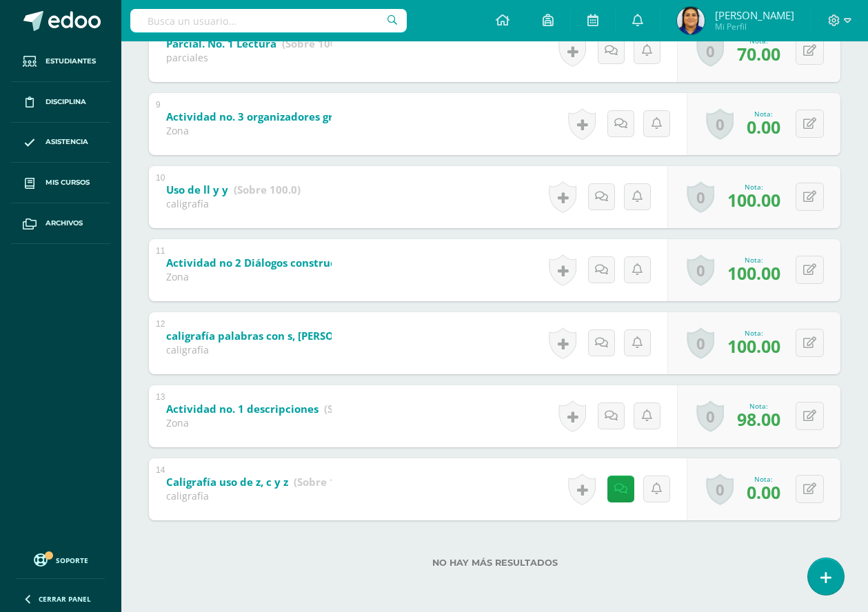  What do you see at coordinates (61, 143) in the screenshot?
I see `a: Asistencia` at bounding box center [61, 143].